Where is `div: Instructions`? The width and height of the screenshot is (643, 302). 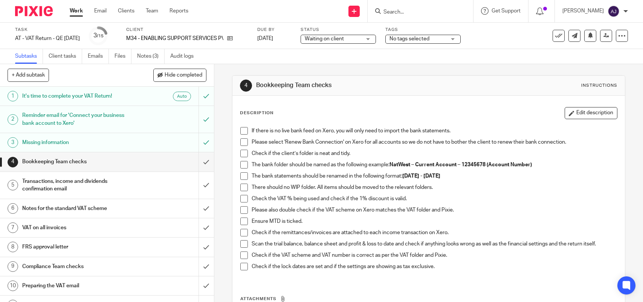 div: Instructions is located at coordinates (599, 85).